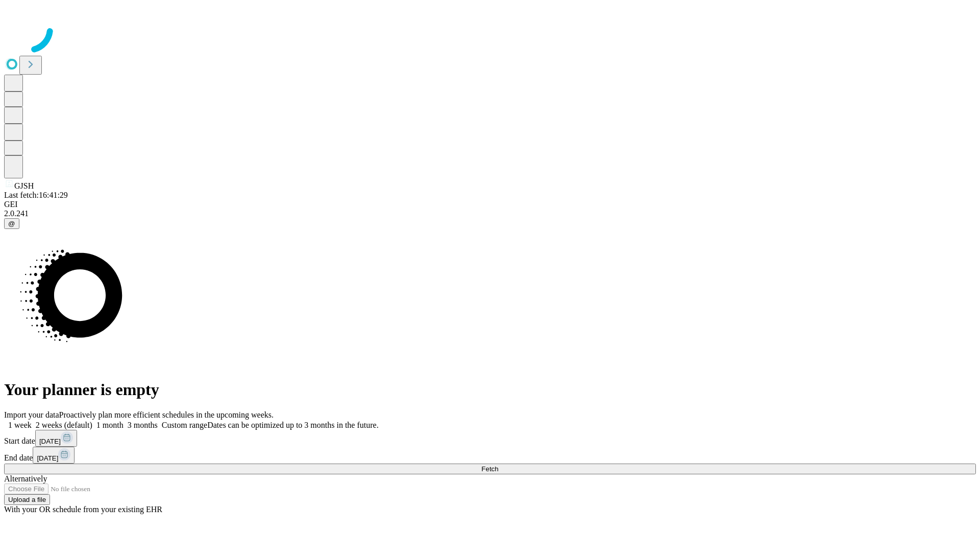 This screenshot has height=552, width=980. Describe the element at coordinates (490, 205) in the screenshot. I see `div: GEI` at that location.